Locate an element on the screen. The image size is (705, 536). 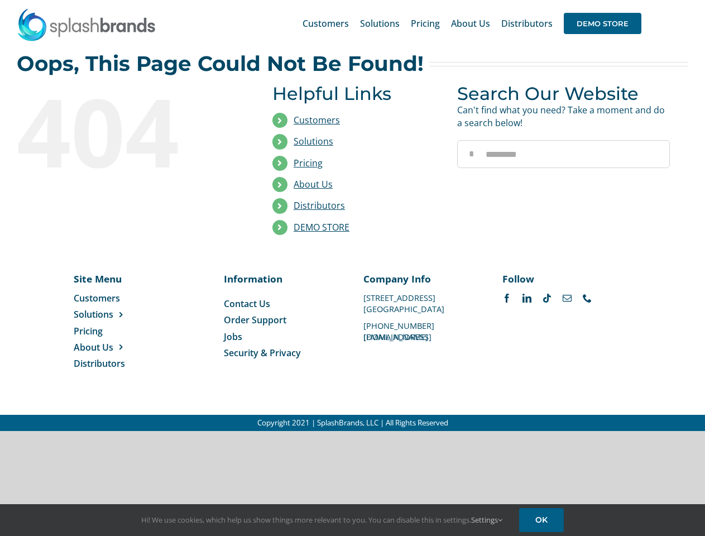
a: linkedin is located at coordinates (527, 298).